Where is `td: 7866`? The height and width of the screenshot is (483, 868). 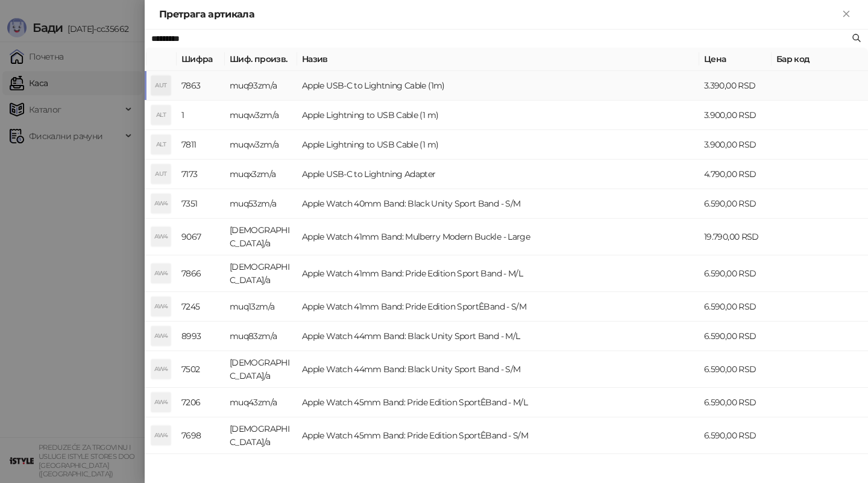
td: 7866 is located at coordinates (200, 273).